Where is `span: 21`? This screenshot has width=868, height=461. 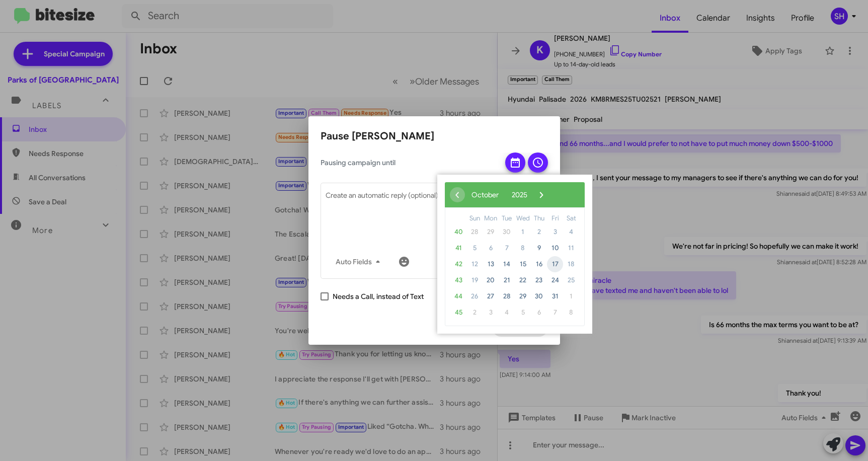
span: 21 is located at coordinates (506, 280).